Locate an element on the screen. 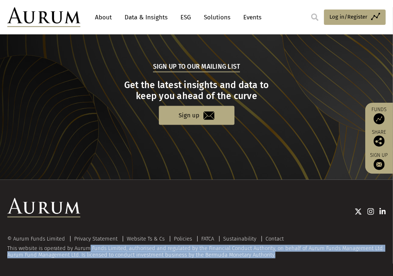 This screenshot has width=393, height=276. img: Sign up to our newsletter is located at coordinates (379, 165).